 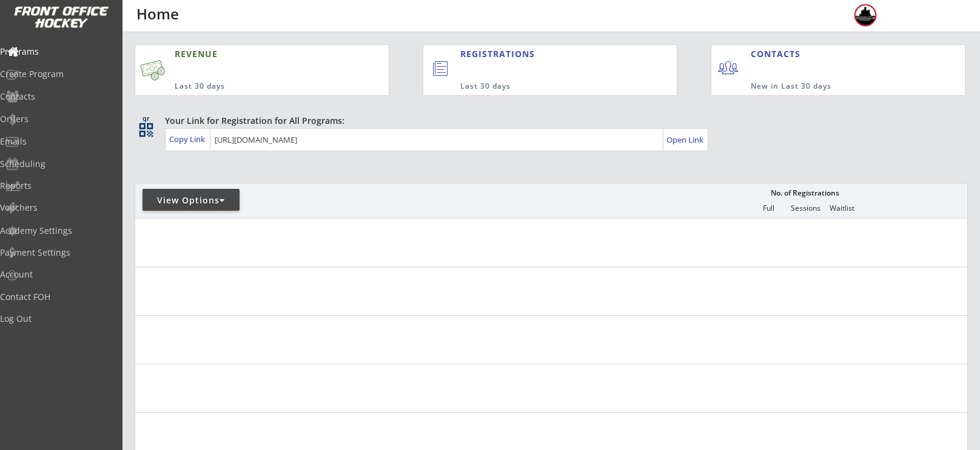 I want to click on div: Open Link, so click(x=685, y=139).